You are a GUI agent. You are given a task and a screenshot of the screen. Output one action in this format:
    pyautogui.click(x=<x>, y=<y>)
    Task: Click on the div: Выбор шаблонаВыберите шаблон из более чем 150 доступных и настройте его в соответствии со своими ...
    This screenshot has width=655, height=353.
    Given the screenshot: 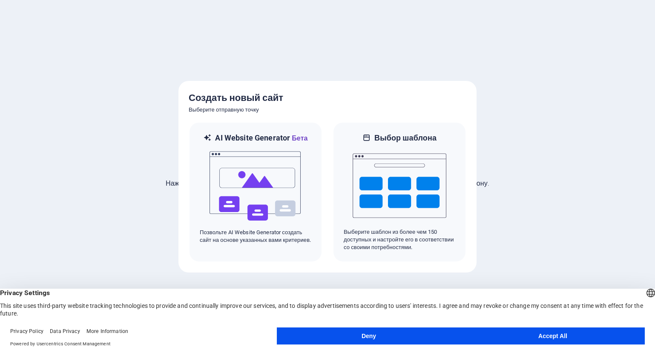 What is the action you would take?
    pyautogui.click(x=400, y=192)
    